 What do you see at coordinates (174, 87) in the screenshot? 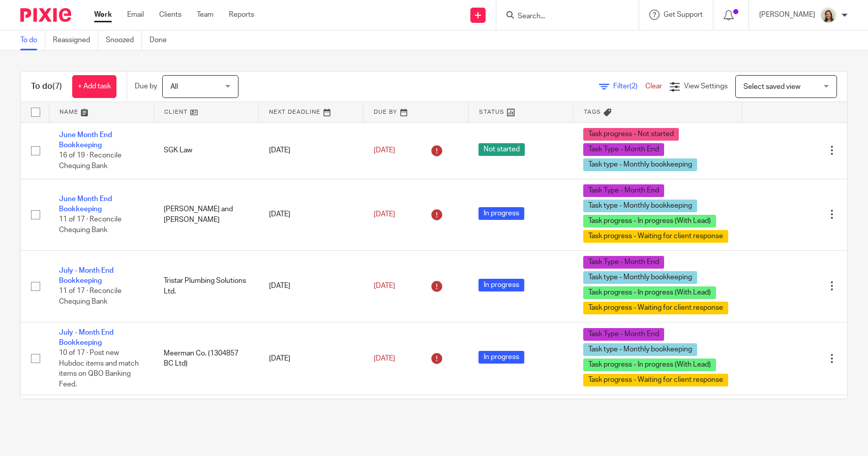
I see `span: All` at bounding box center [174, 87].